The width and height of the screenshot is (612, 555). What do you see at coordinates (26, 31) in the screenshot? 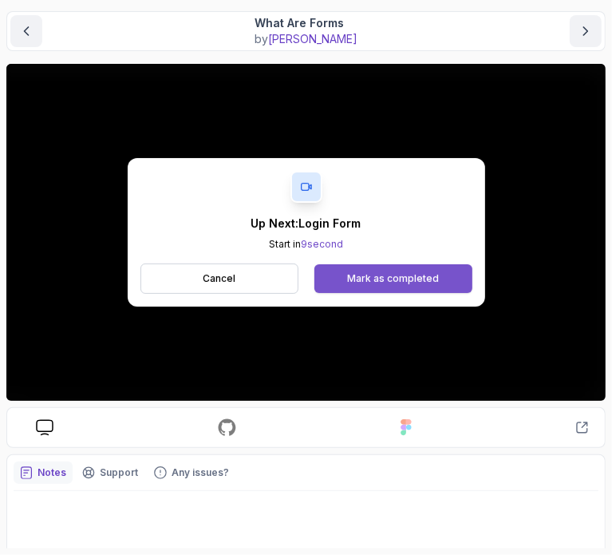
I see `button: previous content` at bounding box center [26, 31].